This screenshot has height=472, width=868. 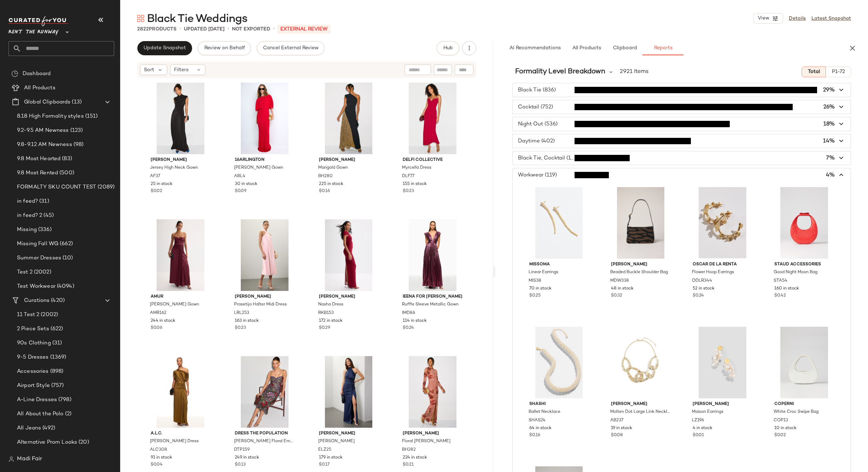 What do you see at coordinates (39, 158) in the screenshot?
I see `span: 9.8 Most Hearted` at bounding box center [39, 158].